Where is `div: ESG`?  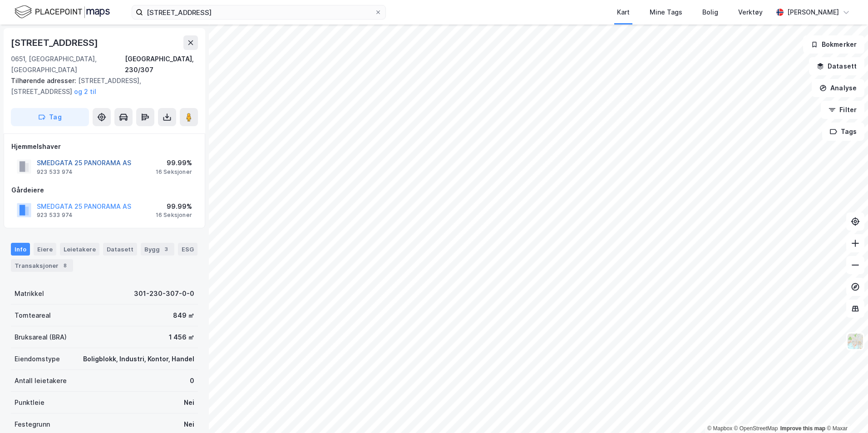
div: ESG is located at coordinates (188, 249).